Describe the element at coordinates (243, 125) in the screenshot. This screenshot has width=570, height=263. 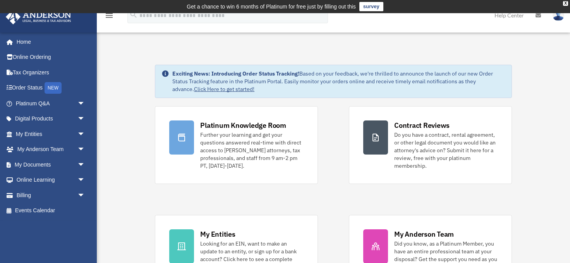
I see `div: Platinum Knowledge Room` at that location.